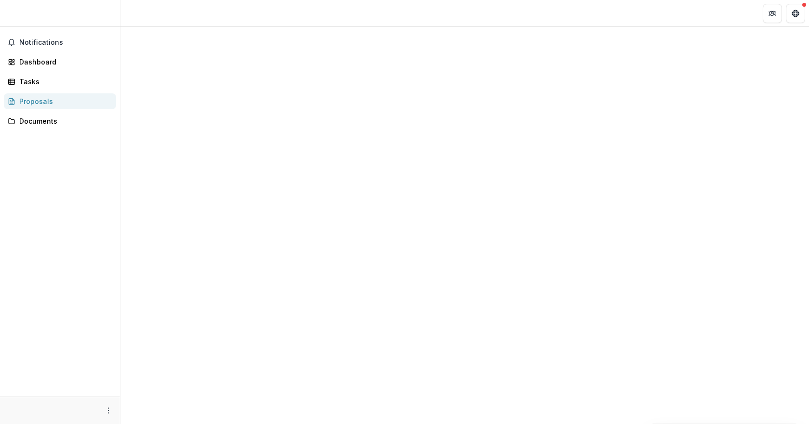 The image size is (809, 424). Describe the element at coordinates (64, 101) in the screenshot. I see `div: Proposals` at that location.